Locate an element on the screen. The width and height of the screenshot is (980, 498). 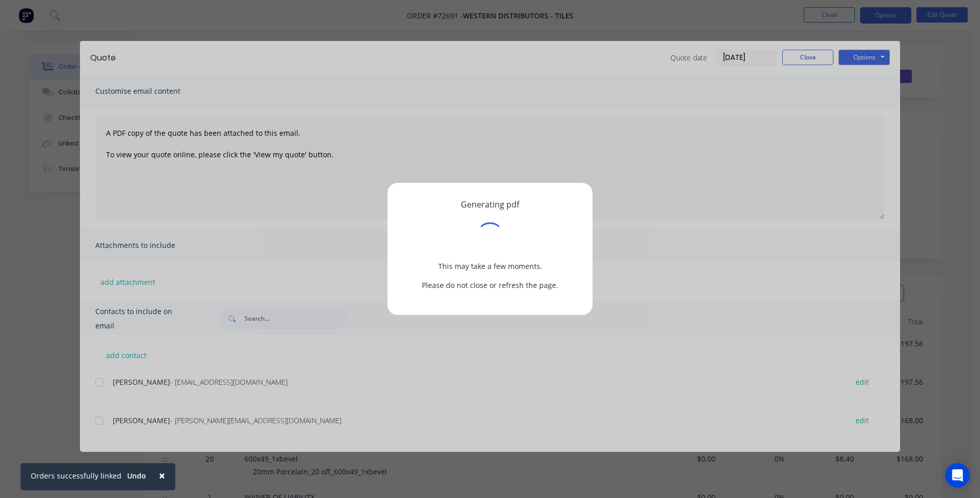
button: Undo is located at coordinates (137, 476).